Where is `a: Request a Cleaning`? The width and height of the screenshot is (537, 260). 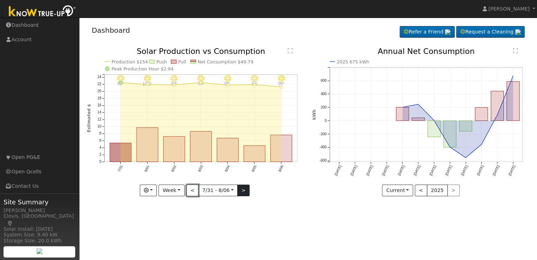 a: Request a Cleaning is located at coordinates (490, 32).